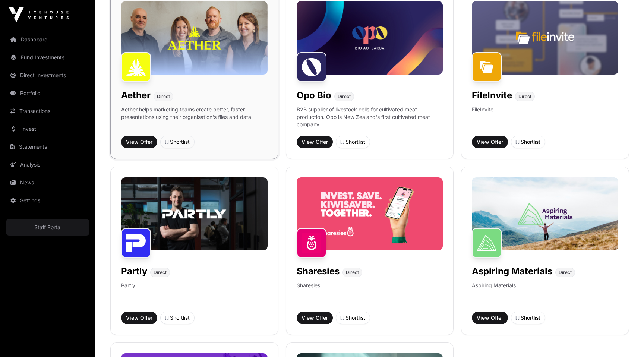  I want to click on h1: Sharesies, so click(318, 272).